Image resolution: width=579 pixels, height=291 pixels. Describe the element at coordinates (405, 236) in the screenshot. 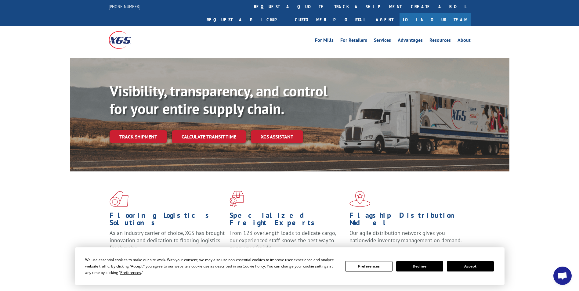

I see `span: Our agile distribution network gives you nationwide inventory management on demand.` at that location.